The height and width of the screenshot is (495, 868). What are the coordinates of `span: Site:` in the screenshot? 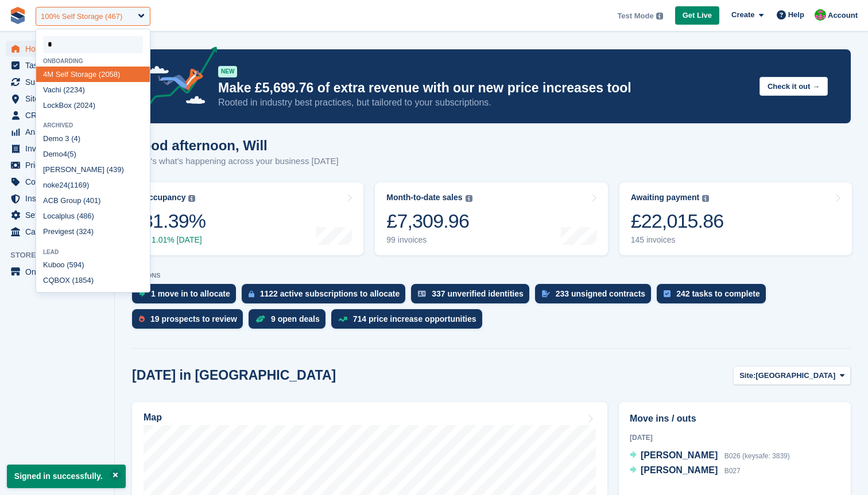 It's located at (747, 376).